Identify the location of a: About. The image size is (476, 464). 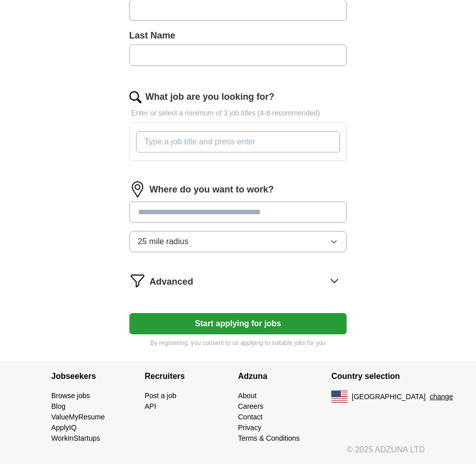
(247, 396).